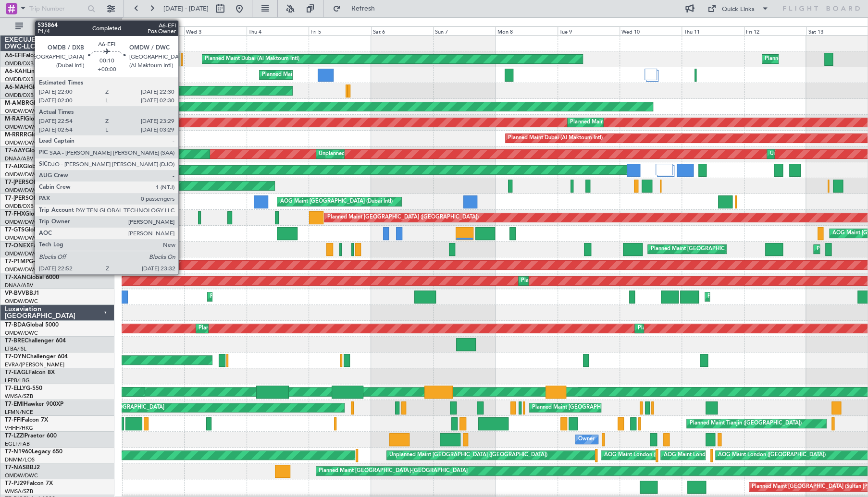 The image size is (868, 497). What do you see at coordinates (14, 436) in the screenshot?
I see `span: T7-LZZI` at bounding box center [14, 436].